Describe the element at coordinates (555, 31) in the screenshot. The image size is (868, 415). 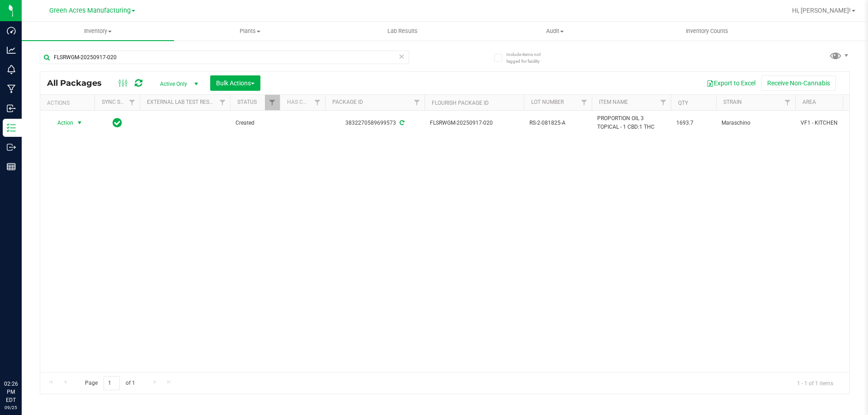
I see `span: Audit` at that location.